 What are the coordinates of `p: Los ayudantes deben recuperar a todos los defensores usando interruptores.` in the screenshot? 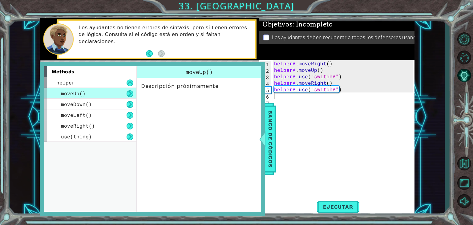 It's located at (362, 37).